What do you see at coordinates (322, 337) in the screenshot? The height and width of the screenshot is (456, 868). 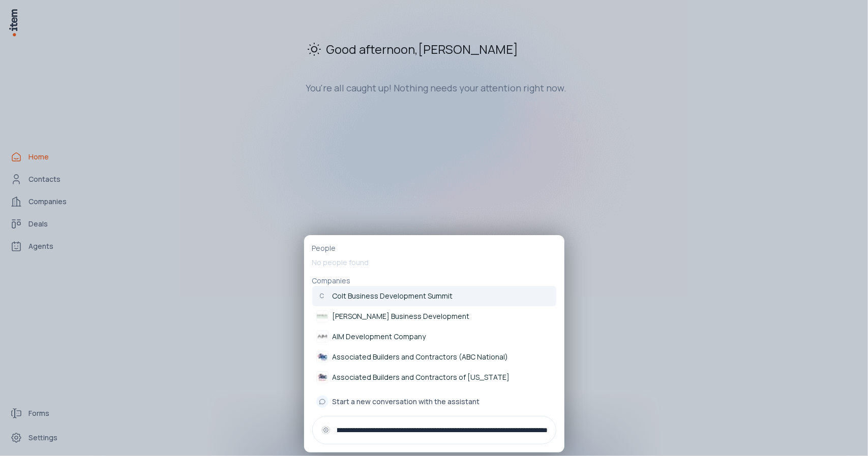 I see `img: AIM Development Company` at bounding box center [322, 337].